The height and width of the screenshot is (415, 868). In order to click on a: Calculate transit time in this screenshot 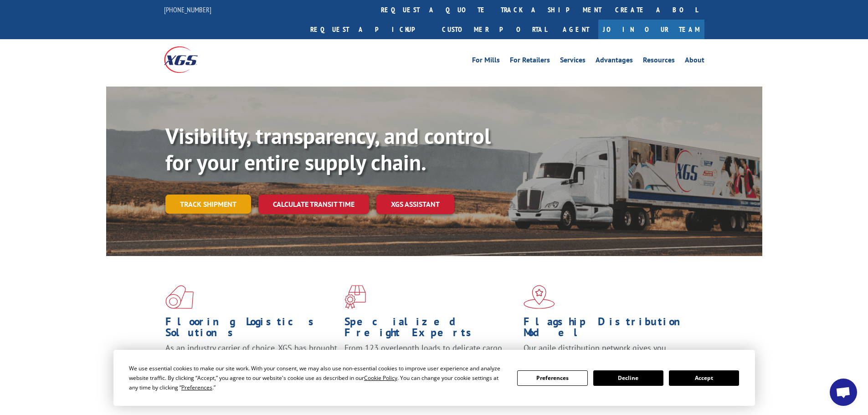, I will do `click(314, 204)`.